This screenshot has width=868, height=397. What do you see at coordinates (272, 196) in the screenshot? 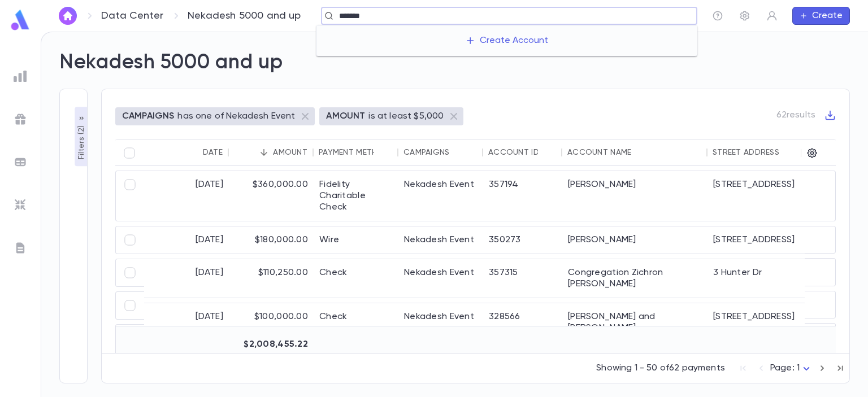
I see `div: $360,000.00` at bounding box center [272, 196].